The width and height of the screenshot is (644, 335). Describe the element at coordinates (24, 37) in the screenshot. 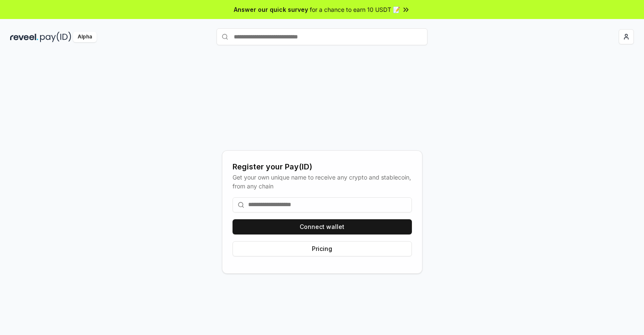

I see `img: reveel_dark` at that location.